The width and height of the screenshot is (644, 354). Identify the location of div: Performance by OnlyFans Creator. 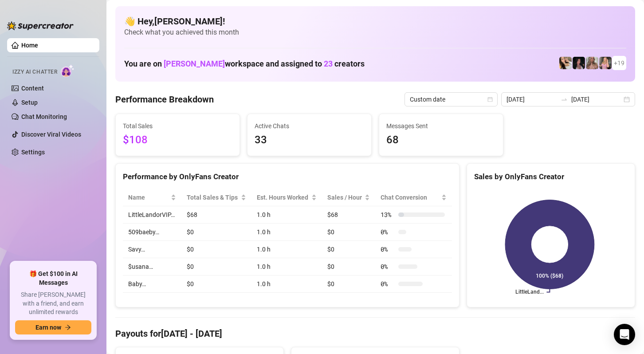
(287, 177).